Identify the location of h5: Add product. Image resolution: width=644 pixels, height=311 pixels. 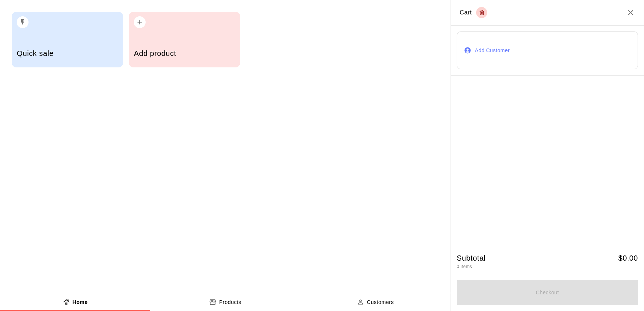
(184, 53).